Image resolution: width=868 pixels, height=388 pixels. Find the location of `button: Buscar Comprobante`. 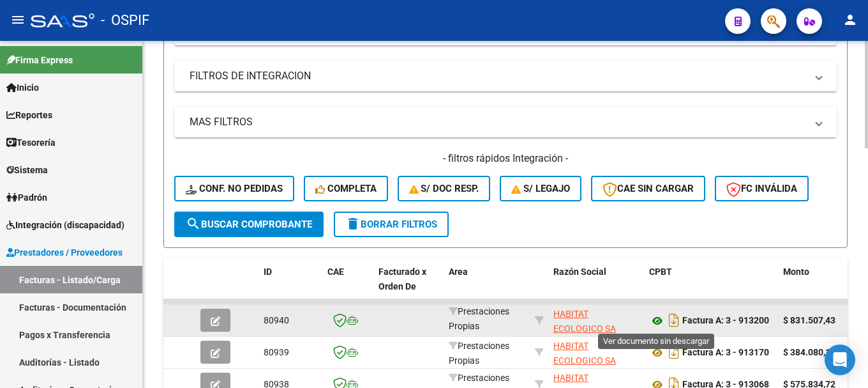

button: Buscar Comprobante is located at coordinates (249, 224).